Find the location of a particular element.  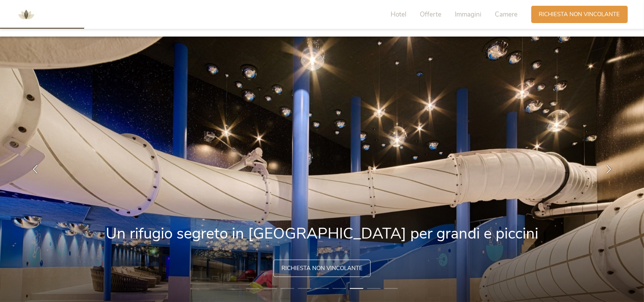

span: Camere is located at coordinates (506, 14).